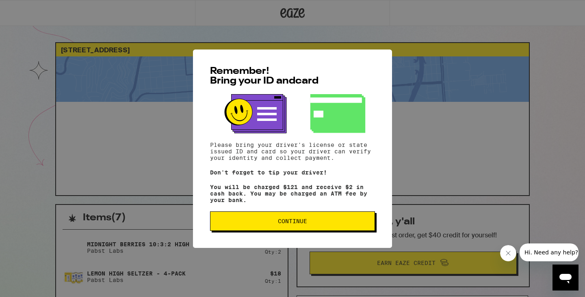 Image resolution: width=585 pixels, height=297 pixels. Describe the element at coordinates (293, 152) in the screenshot. I see `p: Please bring your driver's license or state issued ID and card so your driver can verify your ide...` at that location.